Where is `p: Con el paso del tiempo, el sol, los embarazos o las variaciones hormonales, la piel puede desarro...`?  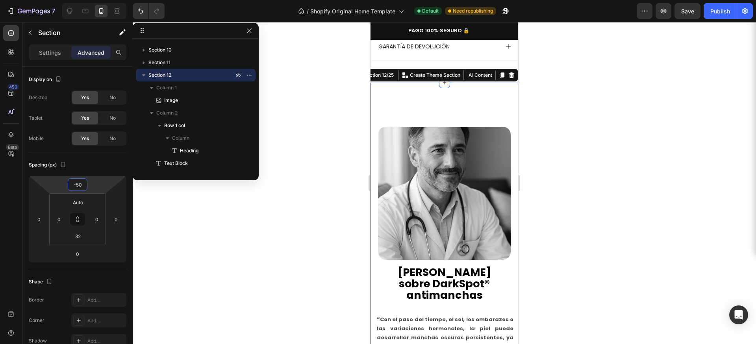 p: Con el paso del tiempo, el sol, los embarazos o las variaciones hormonales, la piel puede desarro... is located at coordinates (74, 316).